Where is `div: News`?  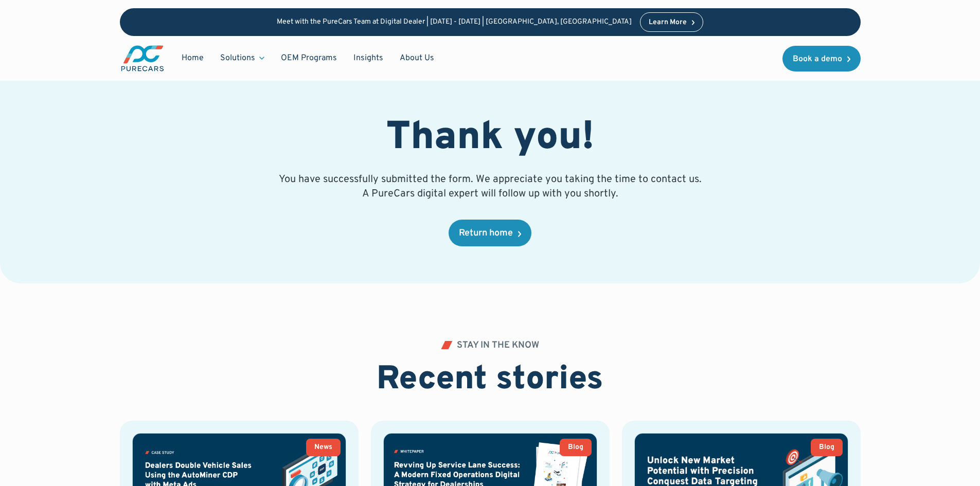
div: News is located at coordinates (324, 448).